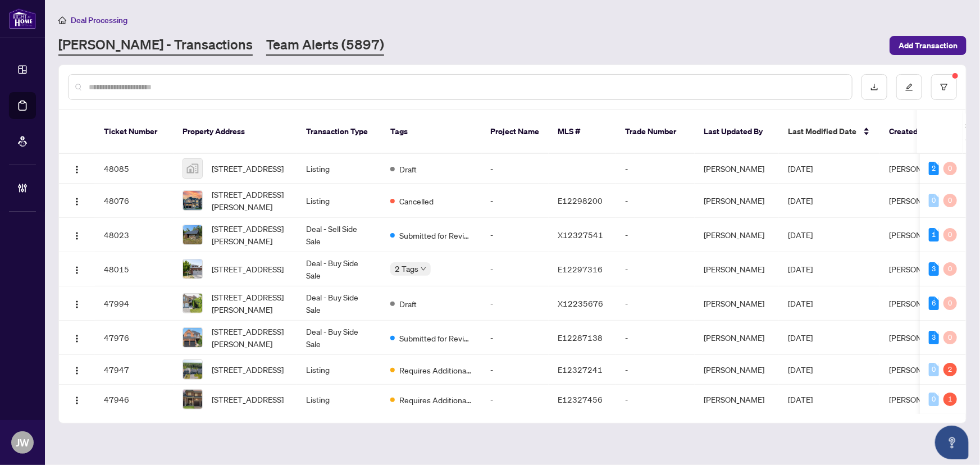 This screenshot has width=980, height=465. I want to click on td: 47946, so click(134, 399).